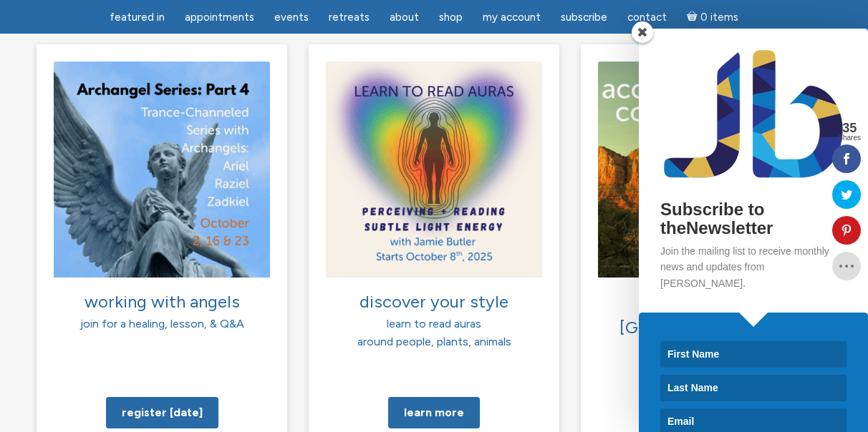  What do you see at coordinates (511, 17) in the screenshot?
I see `span: My Account` at bounding box center [511, 17].